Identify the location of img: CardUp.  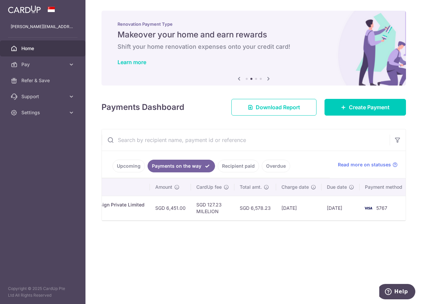
(24, 9).